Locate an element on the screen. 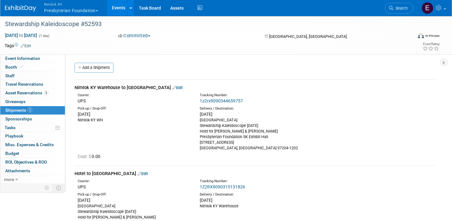 The image size is (452, 221). span: Event Information is located at coordinates (23, 58).